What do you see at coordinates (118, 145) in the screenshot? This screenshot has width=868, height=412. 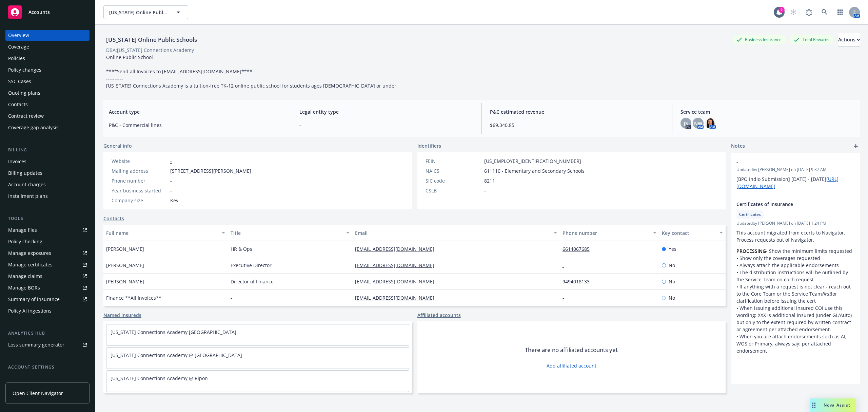 I see `span: General info` at bounding box center [118, 145].